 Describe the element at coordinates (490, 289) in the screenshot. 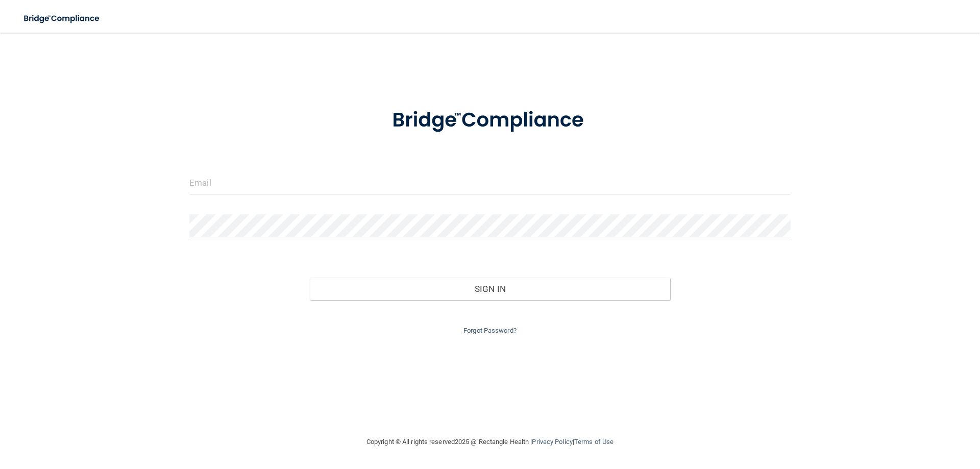

I see `button: Sign In` at that location.